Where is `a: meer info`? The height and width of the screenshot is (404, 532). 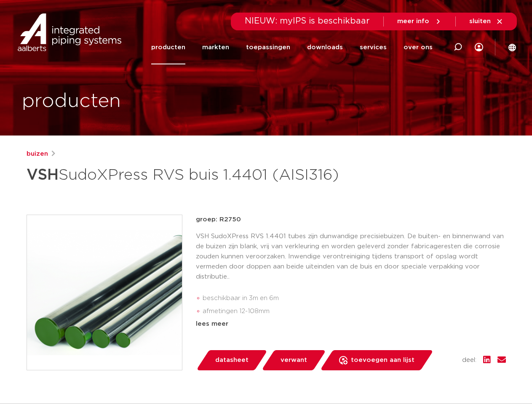 a: meer info is located at coordinates (420, 21).